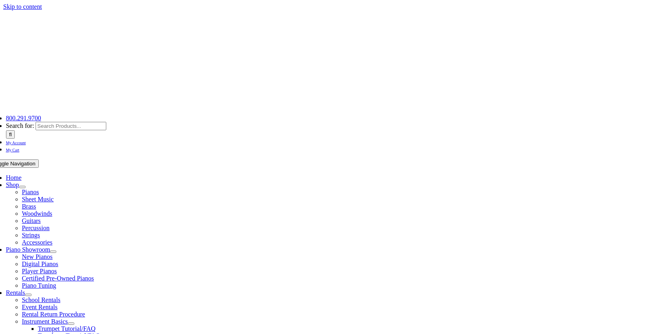 The image size is (672, 334). Describe the element at coordinates (39, 285) in the screenshot. I see `a: Piano Tuning` at that location.